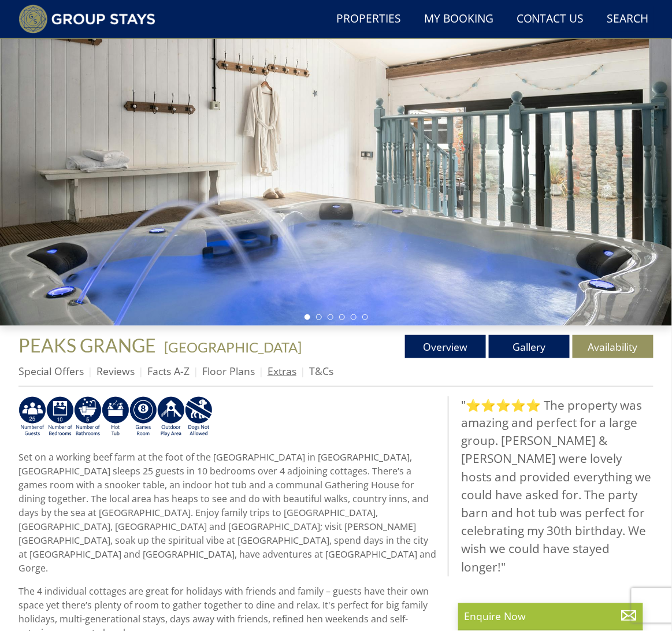 This screenshot has height=631, width=672. Describe the element at coordinates (228, 372) in the screenshot. I see `a: Floor Plans` at that location.